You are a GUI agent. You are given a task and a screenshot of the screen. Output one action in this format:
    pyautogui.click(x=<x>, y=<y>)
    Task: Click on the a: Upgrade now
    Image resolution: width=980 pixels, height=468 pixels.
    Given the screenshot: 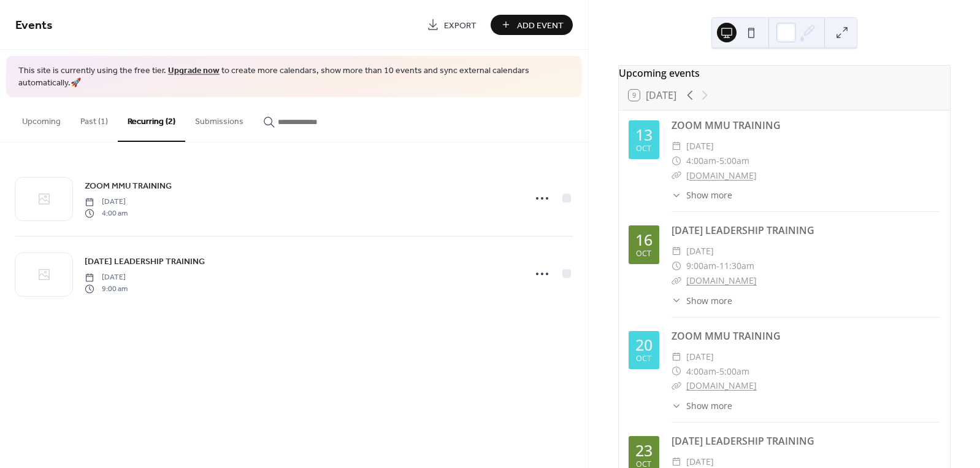 What is the action you would take?
    pyautogui.click(x=194, y=71)
    